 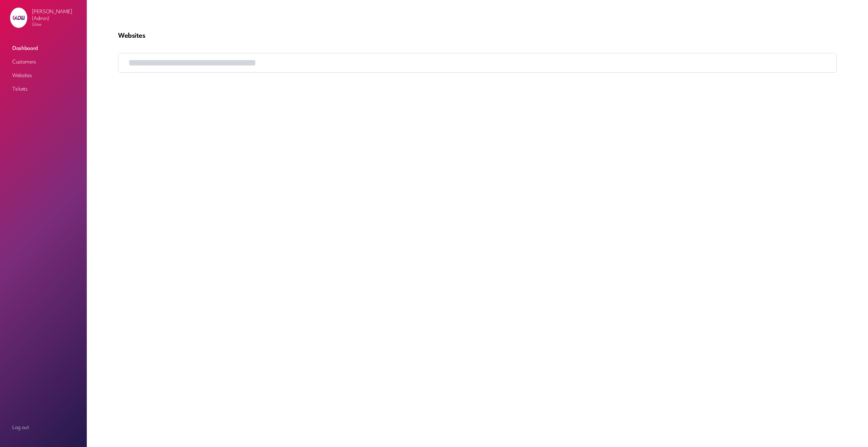 What do you see at coordinates (44, 48) in the screenshot?
I see `a: Dashboard` at bounding box center [44, 48].